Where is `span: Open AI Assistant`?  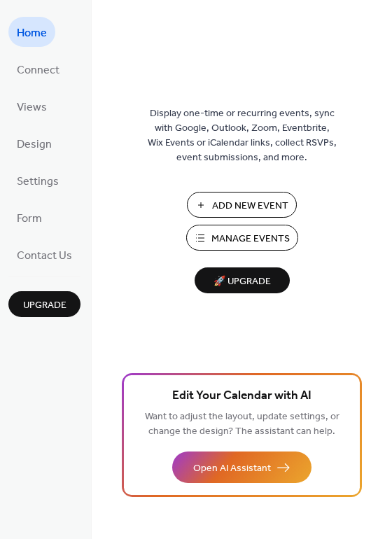 span: Open AI Assistant is located at coordinates (232, 468).